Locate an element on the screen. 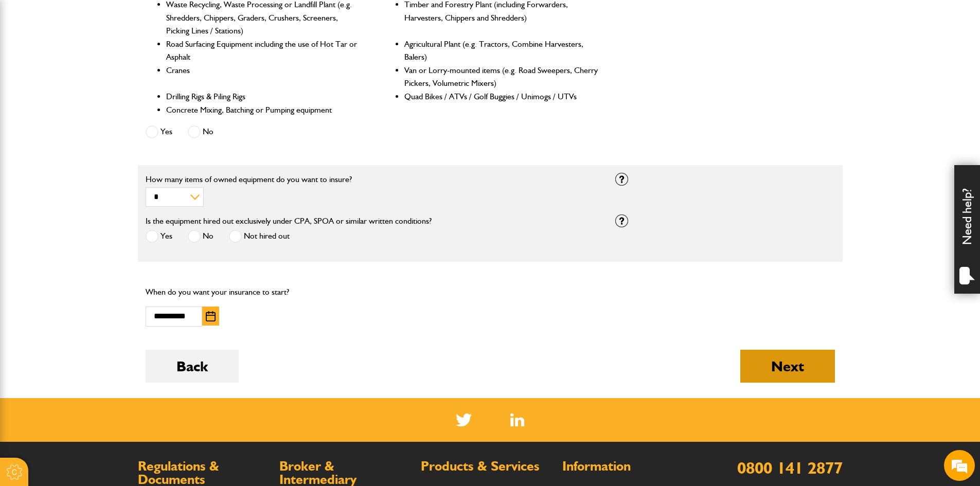  em: 1 min ago is located at coordinates (176, 110).